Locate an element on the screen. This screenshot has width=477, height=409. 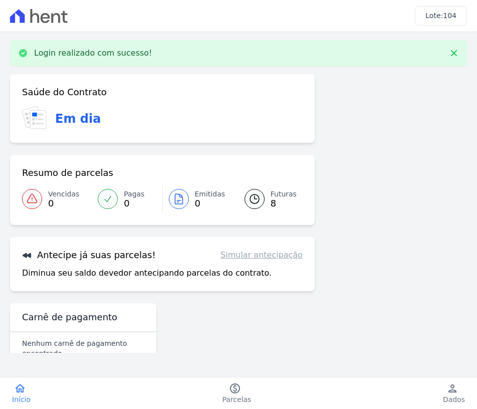
i: paid is located at coordinates (235, 389).